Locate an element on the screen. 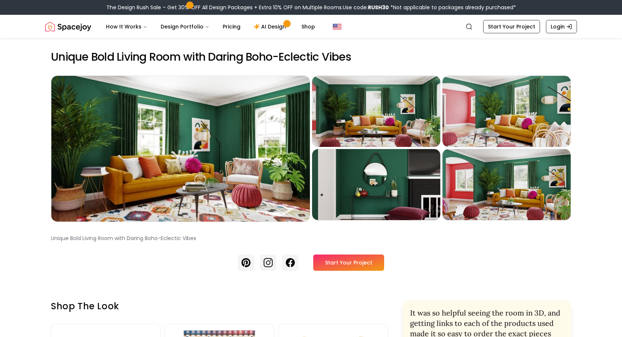 This screenshot has width=622, height=337. a: AI Design is located at coordinates (271, 27).